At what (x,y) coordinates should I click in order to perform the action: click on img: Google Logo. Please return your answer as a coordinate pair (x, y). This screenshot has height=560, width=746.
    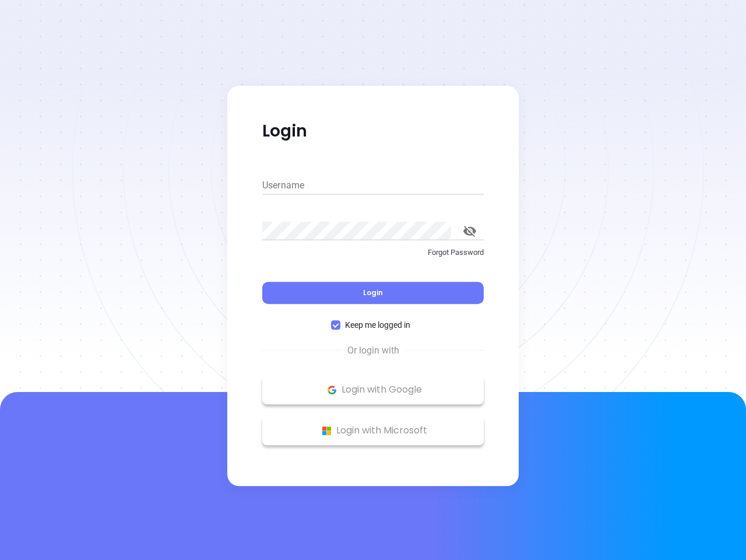
    Looking at the image, I should click on (332, 389).